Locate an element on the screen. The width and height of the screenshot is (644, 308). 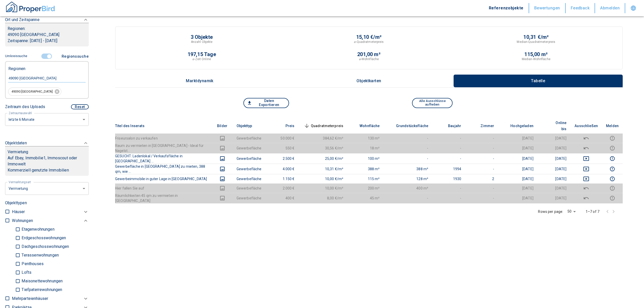
td: 2.500 € is located at coordinates (282, 158).